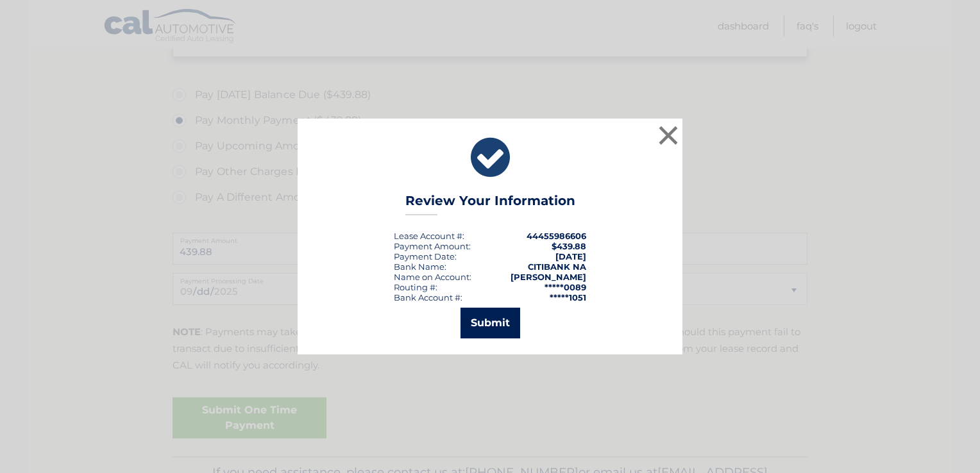 The height and width of the screenshot is (473, 980). What do you see at coordinates (556, 236) in the screenshot?
I see `strong: 44455986606` at bounding box center [556, 236].